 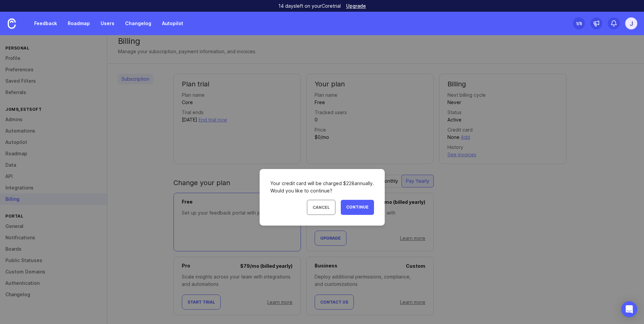 I want to click on button: j, so click(x=631, y=24).